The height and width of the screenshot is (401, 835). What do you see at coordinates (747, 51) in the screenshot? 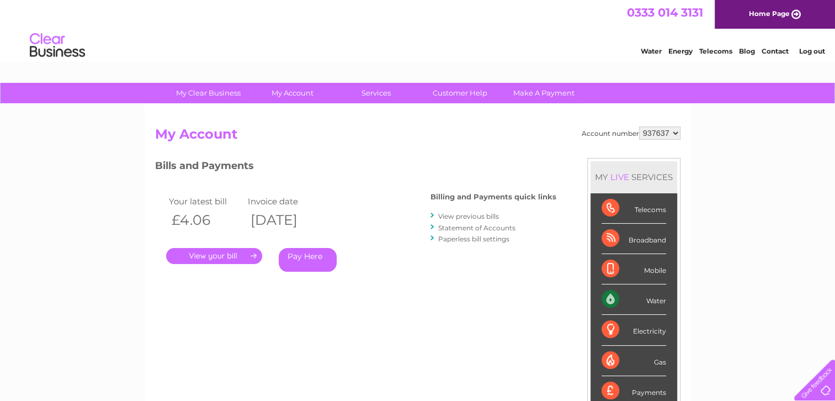
I see `a: Blog` at bounding box center [747, 51].